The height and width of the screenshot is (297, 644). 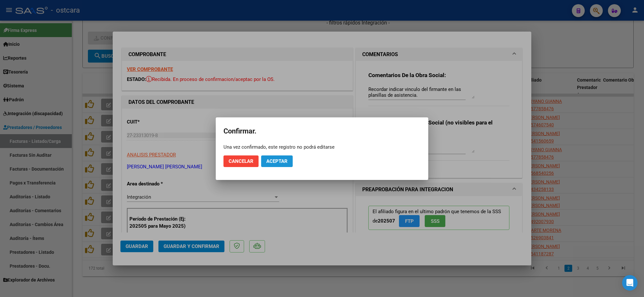 What do you see at coordinates (630, 283) in the screenshot?
I see `div: Open Intercom Messenger` at bounding box center [630, 283].